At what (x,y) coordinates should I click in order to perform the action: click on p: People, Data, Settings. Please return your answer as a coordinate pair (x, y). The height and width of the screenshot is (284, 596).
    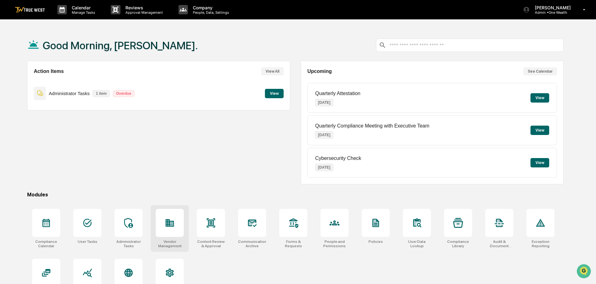
    Looking at the image, I should click on (210, 12).